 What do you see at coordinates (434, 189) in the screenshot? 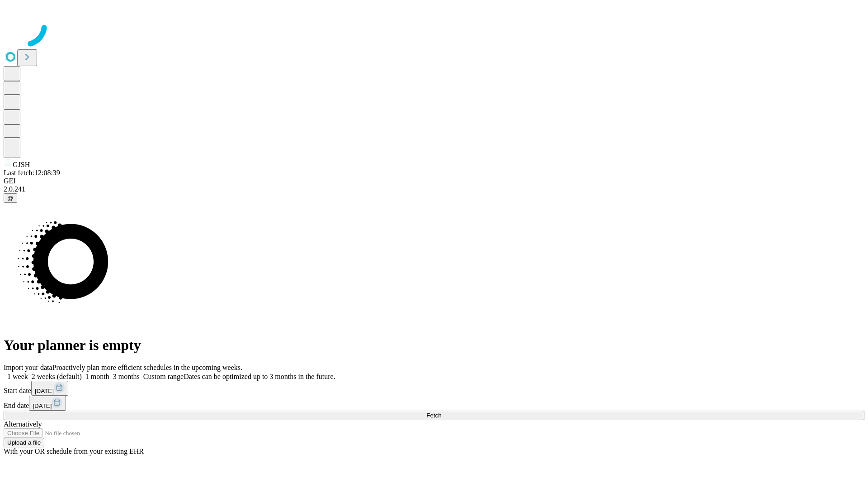
I see `div: 2.0.241` at bounding box center [434, 189].